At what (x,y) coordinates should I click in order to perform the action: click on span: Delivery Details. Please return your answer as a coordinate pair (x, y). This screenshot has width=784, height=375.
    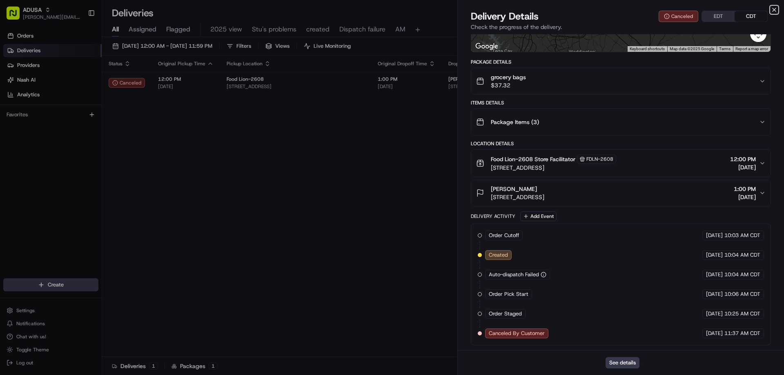
    Looking at the image, I should click on (505, 16).